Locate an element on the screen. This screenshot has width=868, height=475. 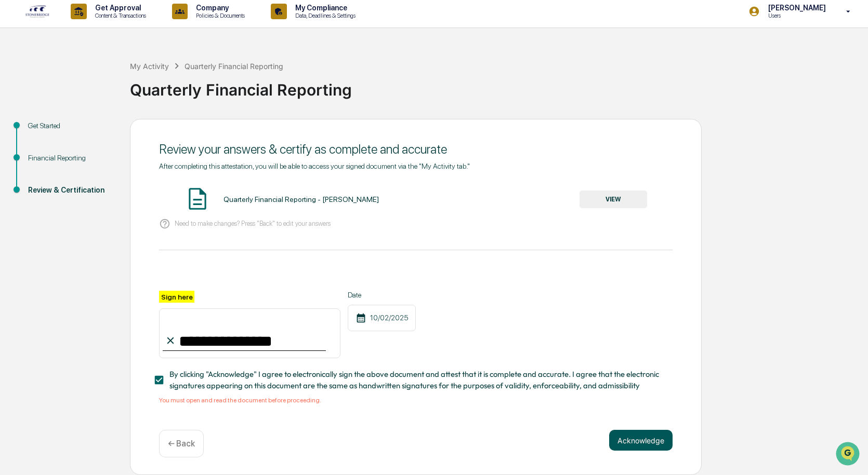
p: How can we help? is located at coordinates (99, 30).